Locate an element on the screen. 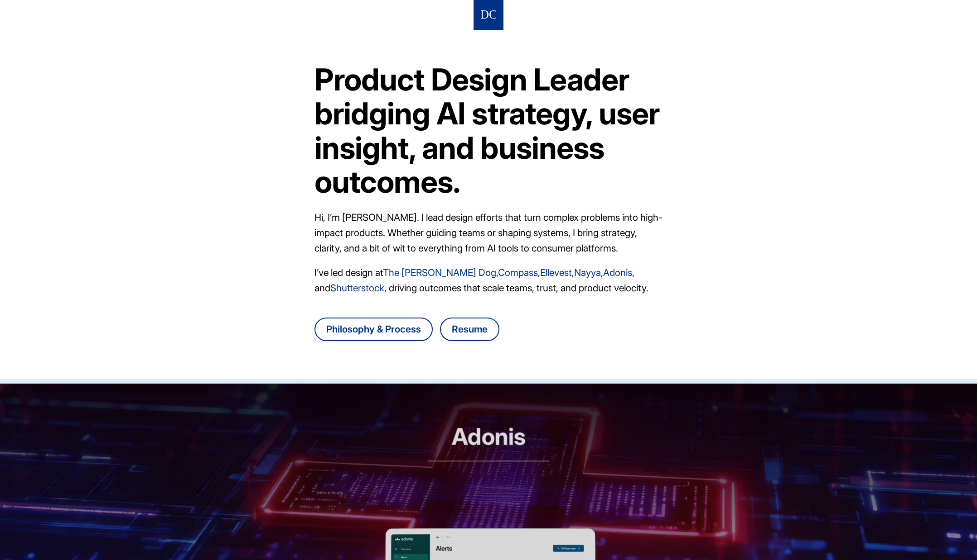  a: Download Danny Chang's resume as a PDF file is located at coordinates (469, 329).